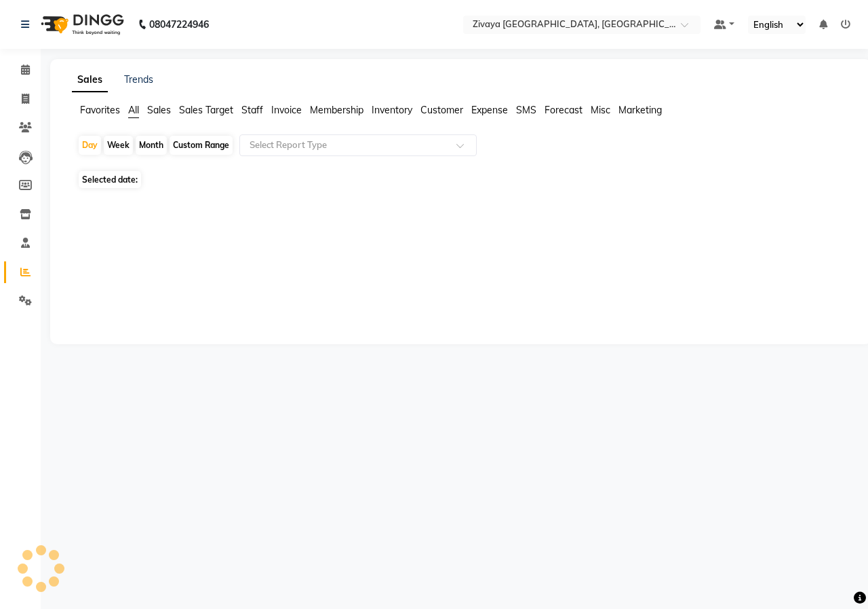 This screenshot has height=609, width=868. Describe the element at coordinates (139, 79) in the screenshot. I see `a: Trends` at that location.